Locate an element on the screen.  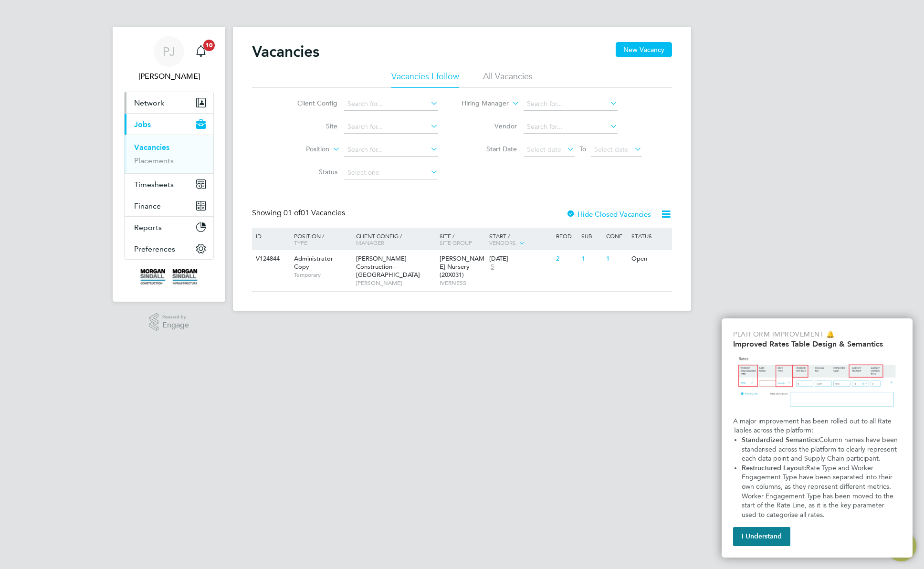
span: Site Group is located at coordinates (456, 242).